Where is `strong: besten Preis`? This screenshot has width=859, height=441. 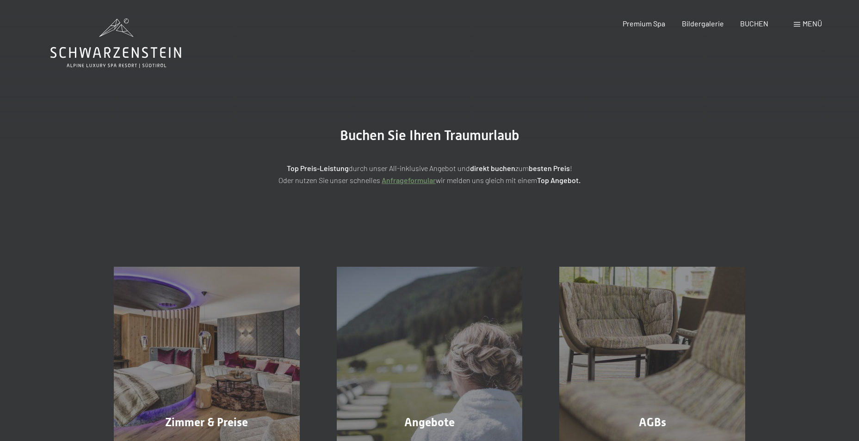
strong: besten Preis is located at coordinates (549, 168).